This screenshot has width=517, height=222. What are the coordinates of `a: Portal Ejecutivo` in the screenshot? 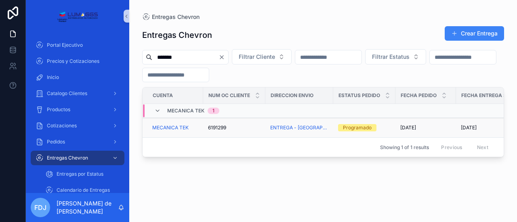 It's located at (78, 45).